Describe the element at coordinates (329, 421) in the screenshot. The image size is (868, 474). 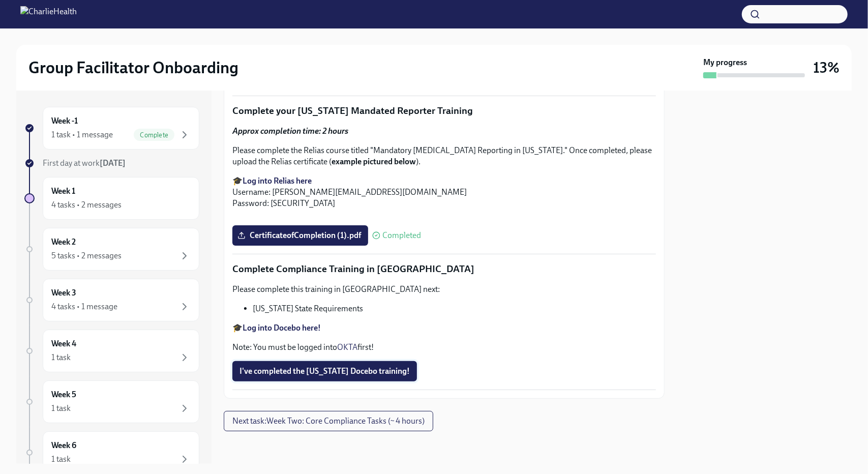
I see `a: Next task:Week Two: Core Compliance Tasks (~ 4 hours)` at that location.